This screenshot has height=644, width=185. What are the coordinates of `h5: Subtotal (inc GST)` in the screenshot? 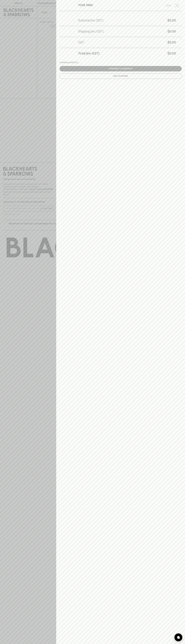 It's located at (91, 20).